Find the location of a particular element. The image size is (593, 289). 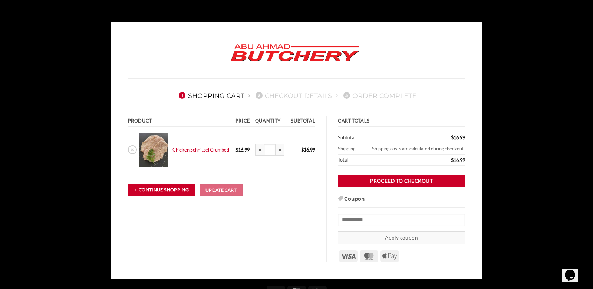

nav: Checkout steps is located at coordinates (297, 95).